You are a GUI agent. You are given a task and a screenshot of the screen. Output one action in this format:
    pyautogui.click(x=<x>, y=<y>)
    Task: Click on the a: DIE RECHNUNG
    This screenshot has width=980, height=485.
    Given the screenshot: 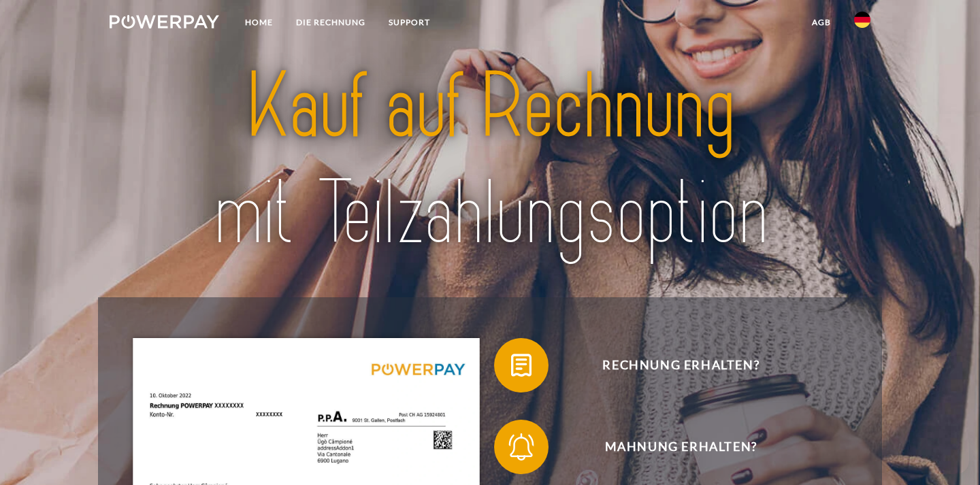 What is the action you would take?
    pyautogui.click(x=331, y=23)
    